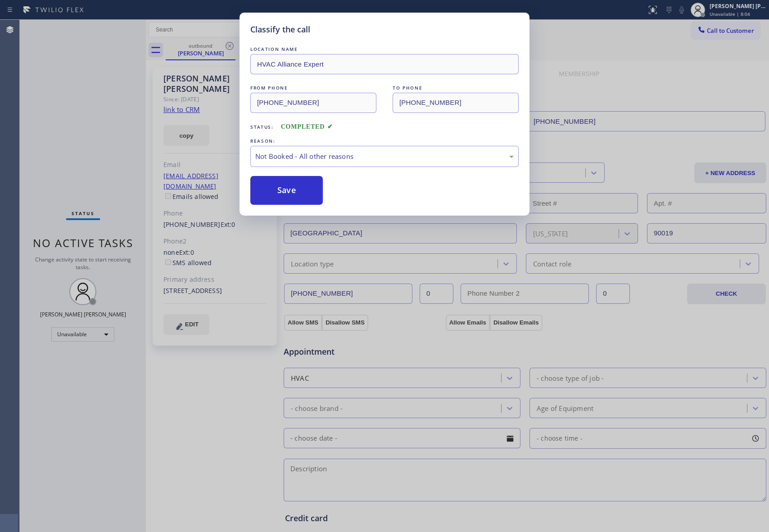 This screenshot has width=769, height=532. What do you see at coordinates (313, 103) in the screenshot?
I see `input: From phone` at bounding box center [313, 103].